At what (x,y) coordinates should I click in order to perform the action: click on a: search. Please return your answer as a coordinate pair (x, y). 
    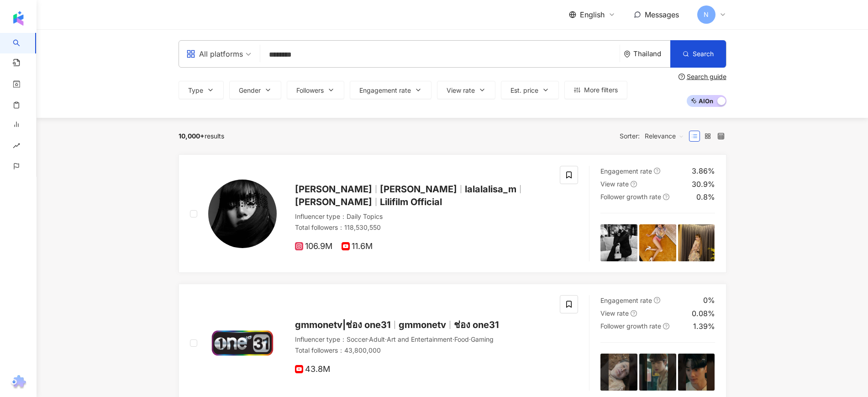
    Looking at the image, I should click on (29, 43).